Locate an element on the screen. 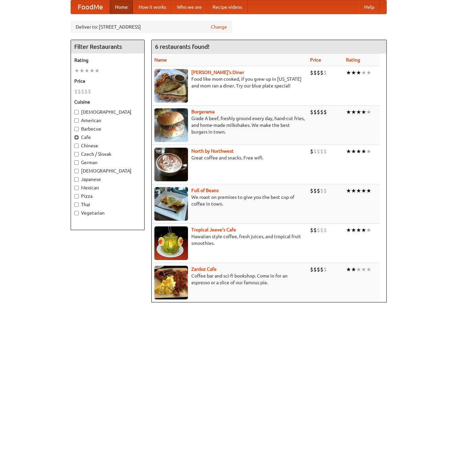 Image resolution: width=457 pixels, height=476 pixels. img: zardoz.jpg is located at coordinates (171, 282).